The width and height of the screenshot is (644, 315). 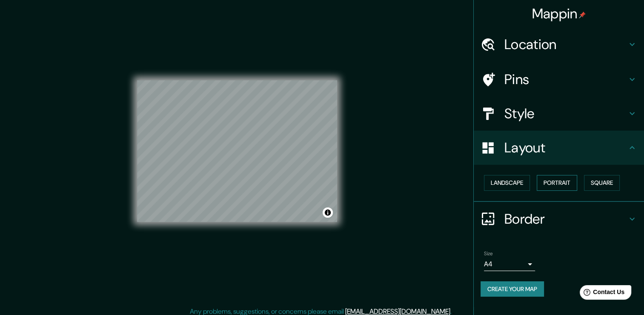 What do you see at coordinates (602, 183) in the screenshot?
I see `button: Square` at bounding box center [602, 183].